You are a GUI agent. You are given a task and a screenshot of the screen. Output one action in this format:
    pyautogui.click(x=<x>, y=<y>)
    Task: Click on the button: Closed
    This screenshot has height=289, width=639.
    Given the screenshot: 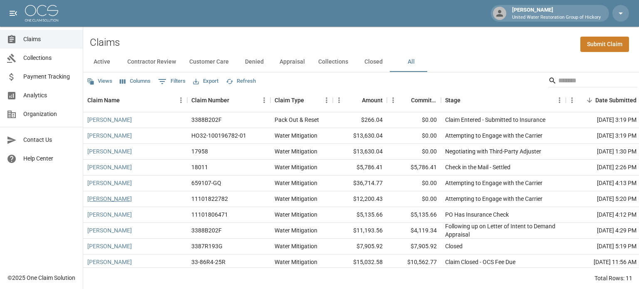 What is the action you would take?
    pyautogui.click(x=374, y=62)
    